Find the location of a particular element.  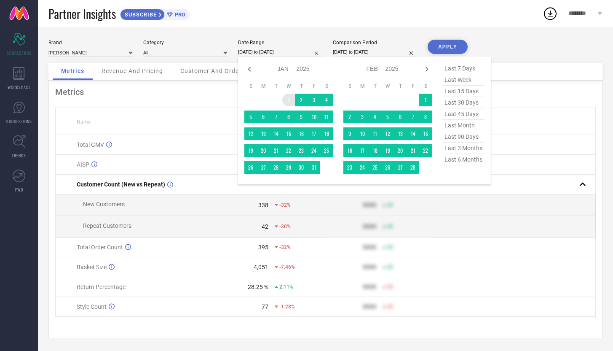

span: last month is located at coordinates (463, 125).